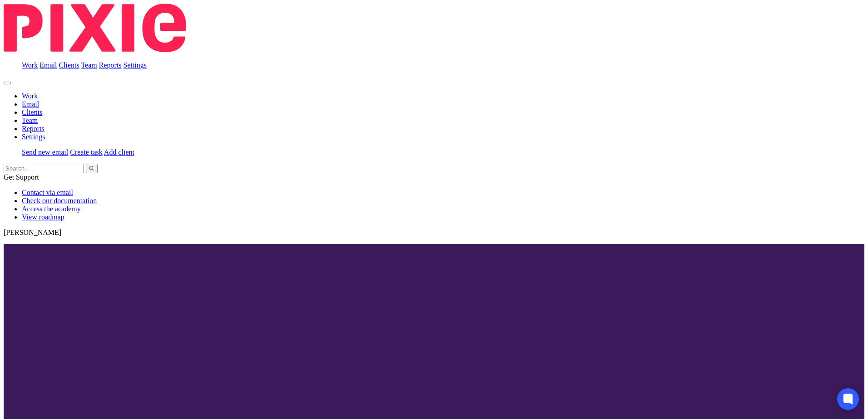  What do you see at coordinates (95, 28) in the screenshot?
I see `img: Pixie` at bounding box center [95, 28].